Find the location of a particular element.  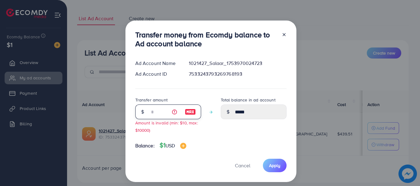

button: Apply is located at coordinates (274, 166).